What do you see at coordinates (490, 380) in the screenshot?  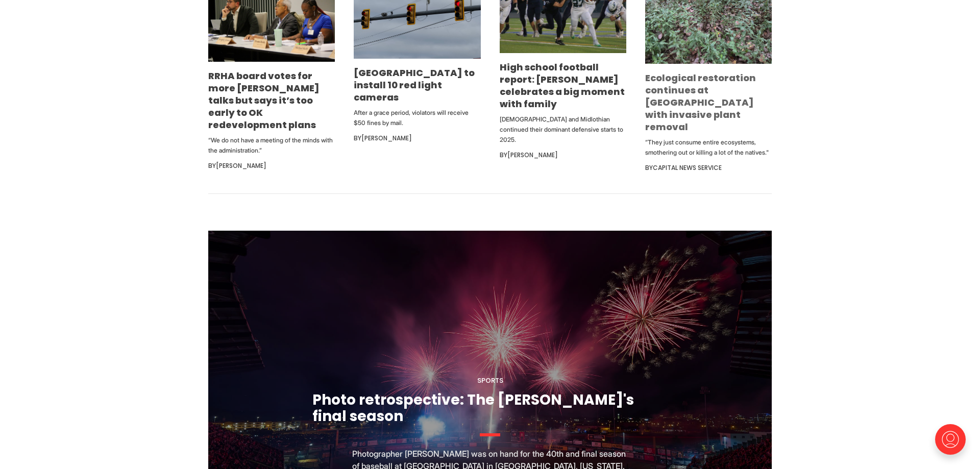 I see `a: Sports` at bounding box center [490, 380].